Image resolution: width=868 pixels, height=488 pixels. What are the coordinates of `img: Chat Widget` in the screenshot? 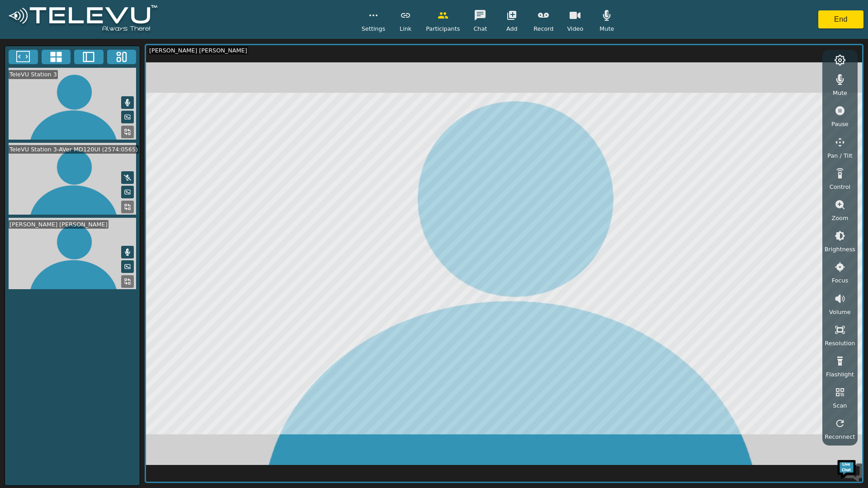 It's located at (850, 470).